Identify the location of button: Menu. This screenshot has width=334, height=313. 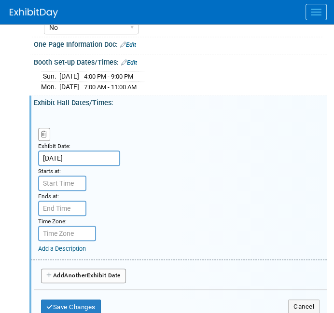
(316, 12).